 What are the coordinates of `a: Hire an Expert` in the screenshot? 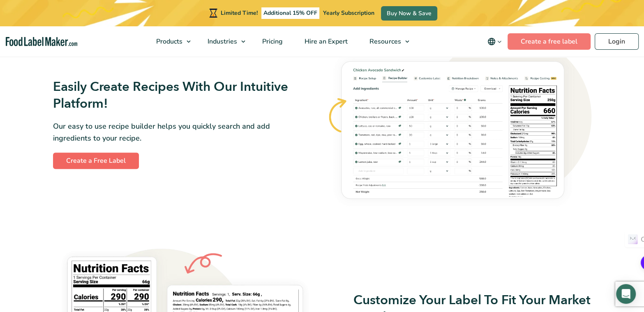 It's located at (325, 41).